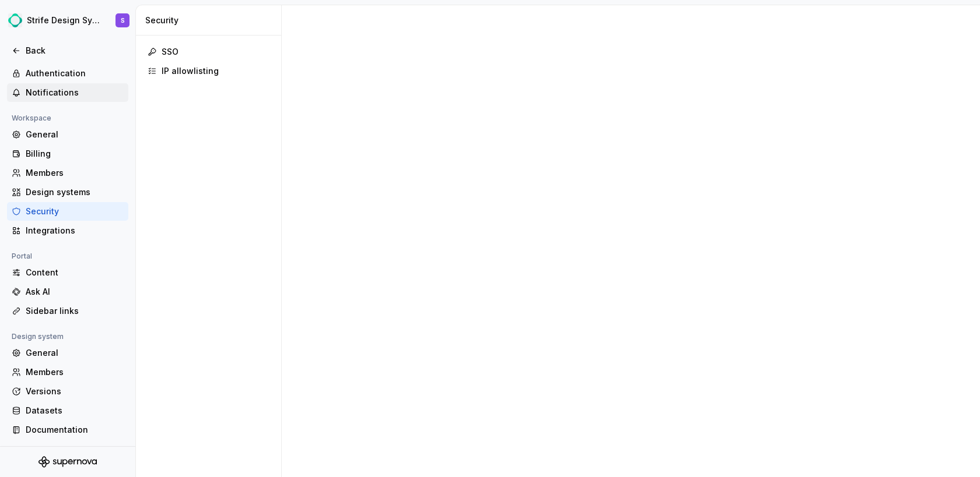  What do you see at coordinates (64, 20) in the screenshot?
I see `div: Strife Design System` at bounding box center [64, 20].